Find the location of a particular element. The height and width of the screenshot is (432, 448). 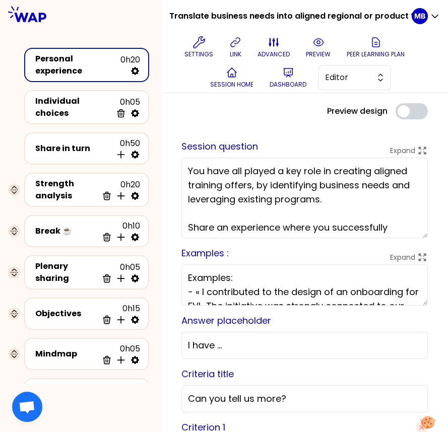

label: Criteria title is located at coordinates (208, 374).